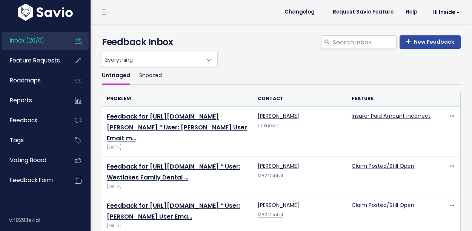 The height and width of the screenshot is (231, 472). What do you see at coordinates (178, 99) in the screenshot?
I see `th: Problem` at bounding box center [178, 99].